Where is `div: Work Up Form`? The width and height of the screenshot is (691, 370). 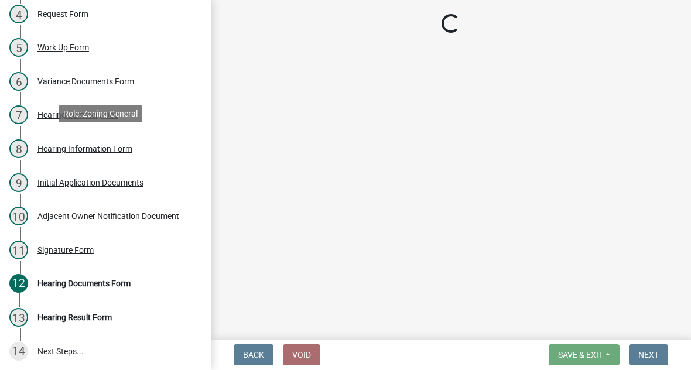
div: Work Up Form is located at coordinates (63, 47).